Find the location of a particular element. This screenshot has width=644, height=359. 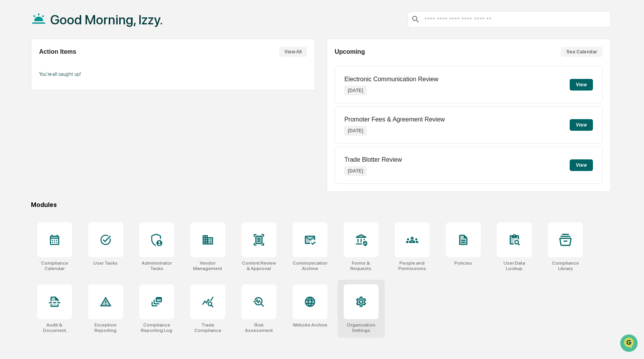

div: Administrator Tasks is located at coordinates (157, 266).